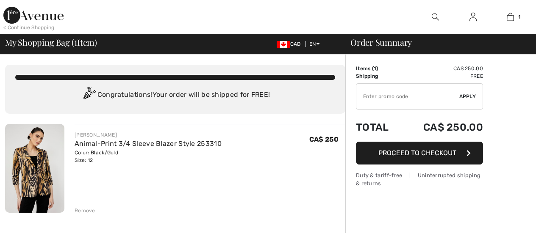 The height and width of the screenshot is (233, 536). I want to click on div: Order Summary, so click(436, 42).